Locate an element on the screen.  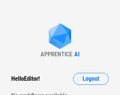
div: AI is located at coordinates (77, 54).